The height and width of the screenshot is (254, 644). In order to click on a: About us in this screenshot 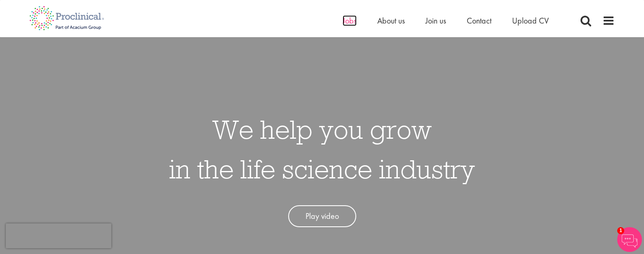, I will do `click(391, 20)`.